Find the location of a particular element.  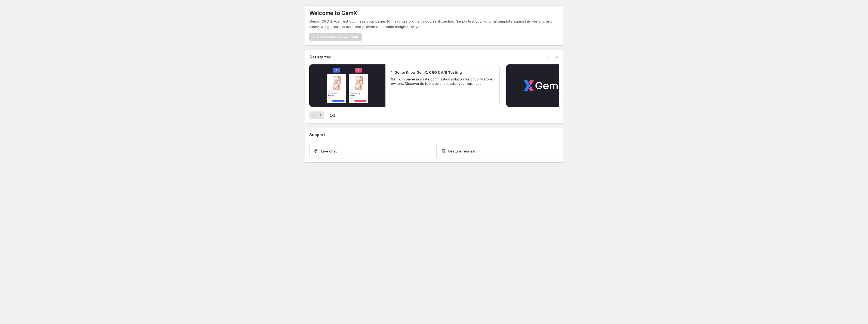

h3: Get started is located at coordinates (320, 57).